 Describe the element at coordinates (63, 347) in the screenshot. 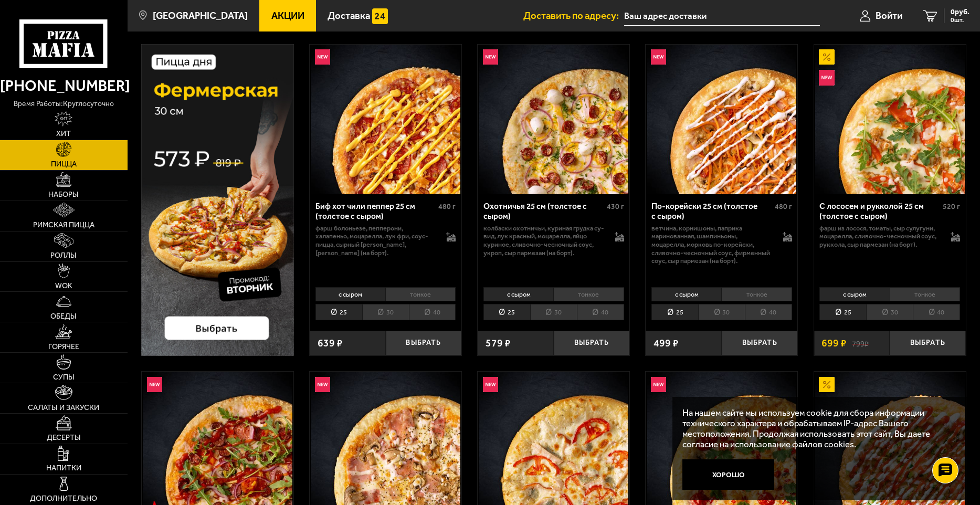

I see `span: Горячее` at that location.